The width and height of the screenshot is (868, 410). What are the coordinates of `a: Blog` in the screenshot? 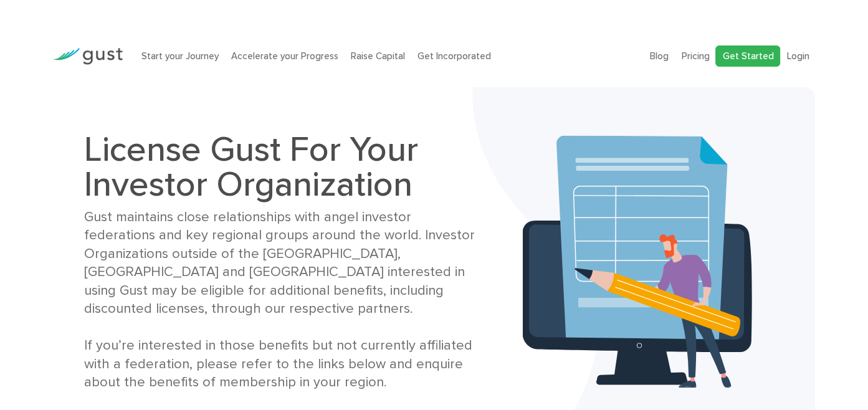 It's located at (659, 56).